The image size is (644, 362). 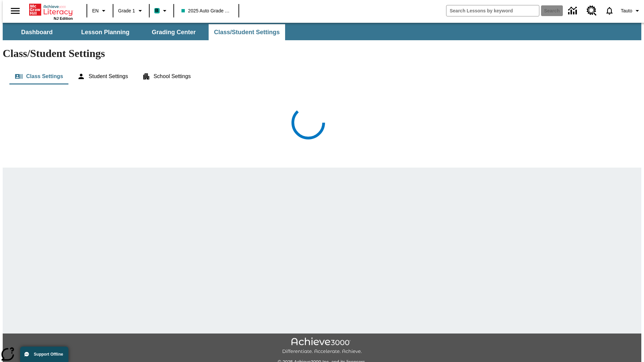 I want to click on button: Language: EN, Select a language, so click(x=100, y=10).